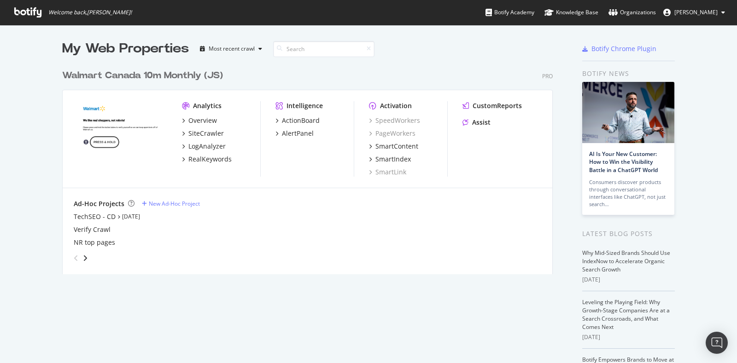 The width and height of the screenshot is (737, 363). What do you see at coordinates (99, 204) in the screenshot?
I see `div: Ad-Hoc Projects` at bounding box center [99, 204].